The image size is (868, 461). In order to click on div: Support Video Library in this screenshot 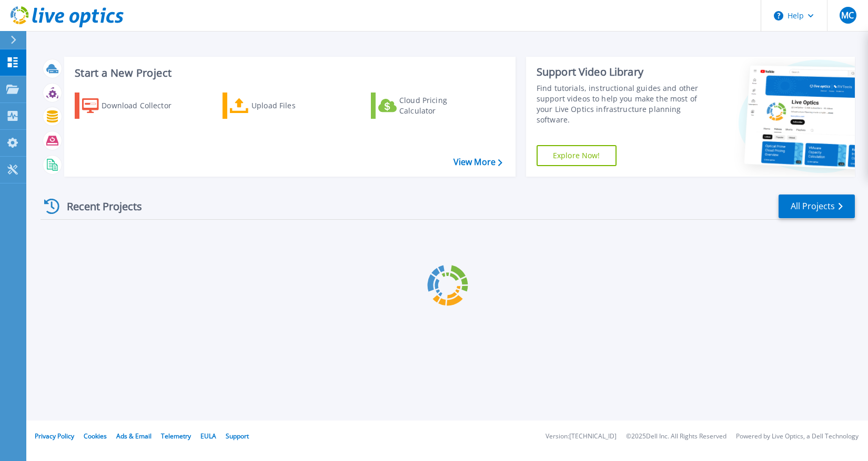, I will do `click(620, 72)`.